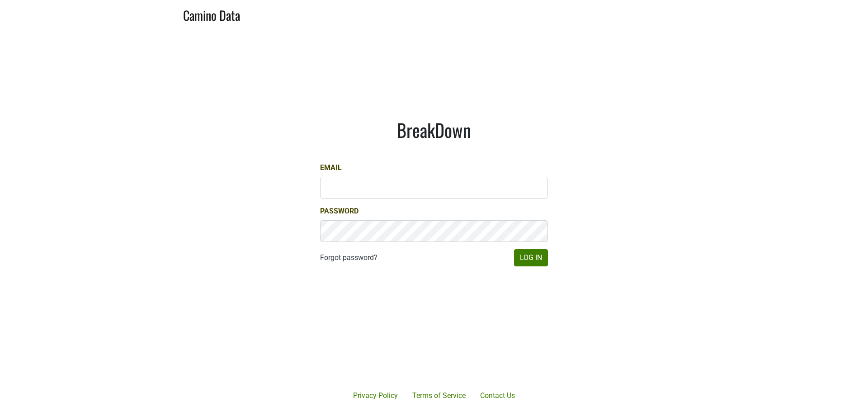 The image size is (868, 412). What do you see at coordinates (376, 395) in the screenshot?
I see `a: Privacy Policy` at bounding box center [376, 395].